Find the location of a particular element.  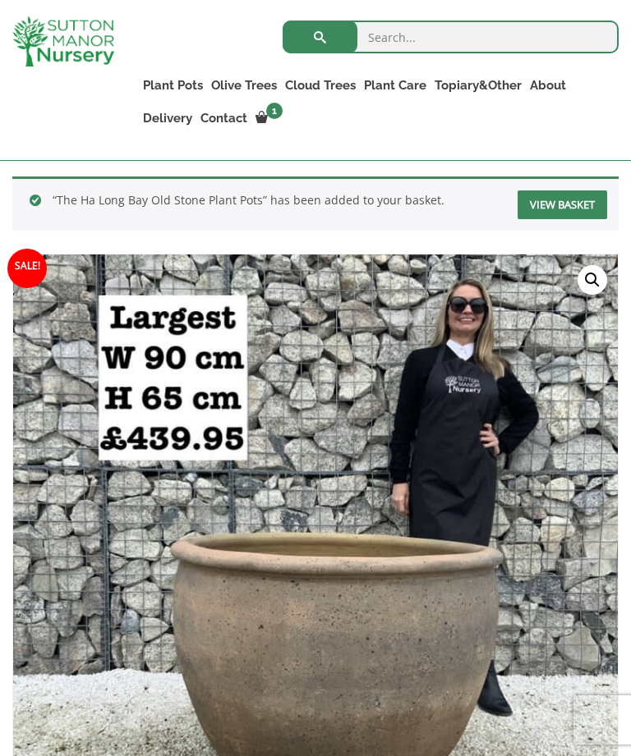

a: Delivery is located at coordinates (168, 118).